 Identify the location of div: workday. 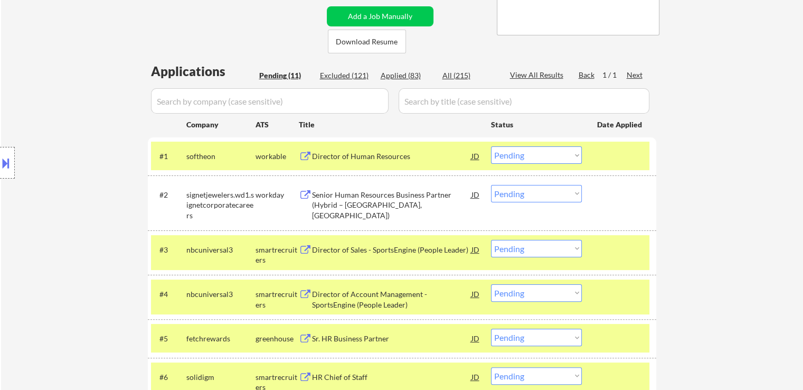
(277, 195).